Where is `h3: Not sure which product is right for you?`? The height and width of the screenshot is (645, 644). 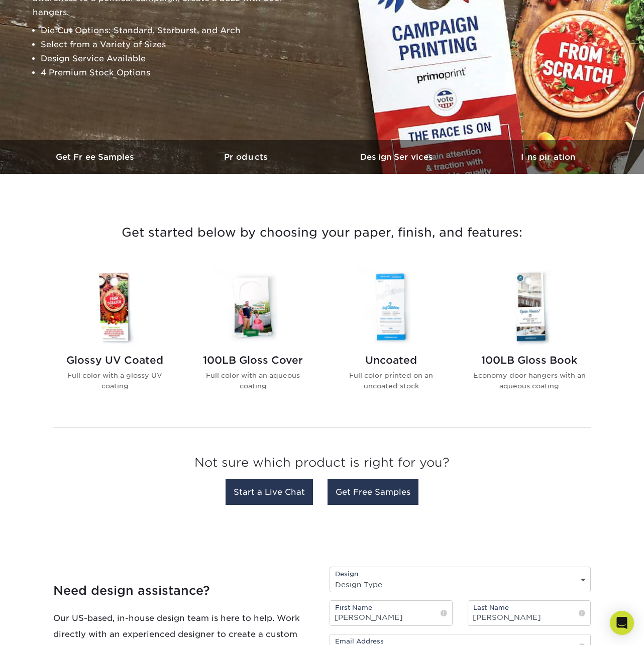
h3: Not sure which product is right for you? is located at coordinates (322, 465).